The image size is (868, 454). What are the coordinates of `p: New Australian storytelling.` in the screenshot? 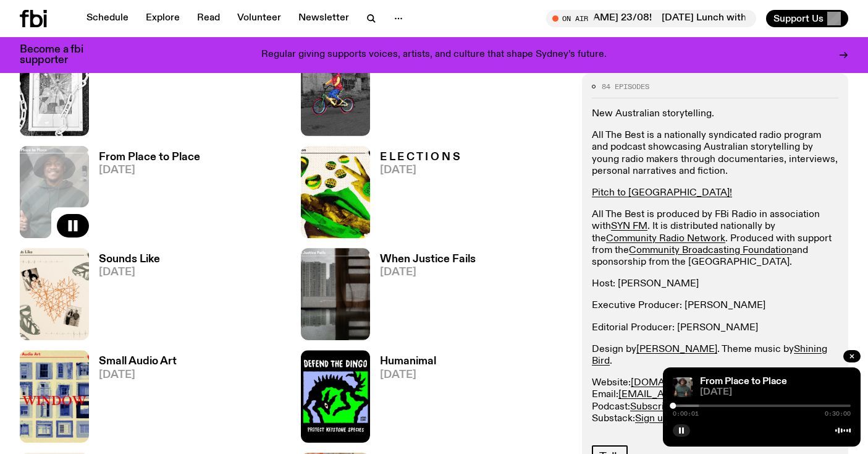 It's located at (715, 114).